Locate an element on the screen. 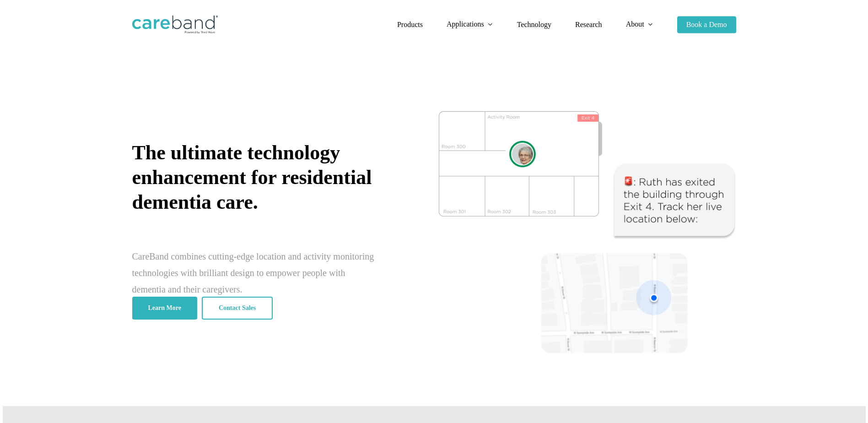 The image size is (868, 423). span: Book a Demo is located at coordinates (706, 24).